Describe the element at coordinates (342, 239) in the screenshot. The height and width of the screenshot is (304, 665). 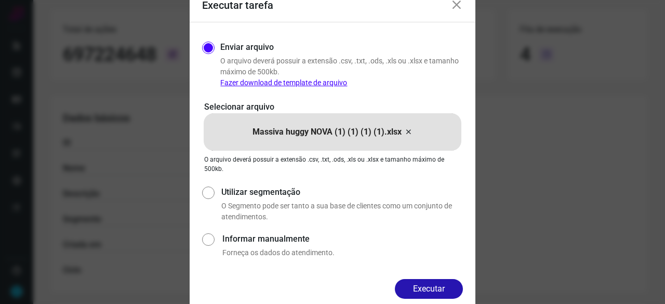
I see `label: Informar manualmente` at that location.